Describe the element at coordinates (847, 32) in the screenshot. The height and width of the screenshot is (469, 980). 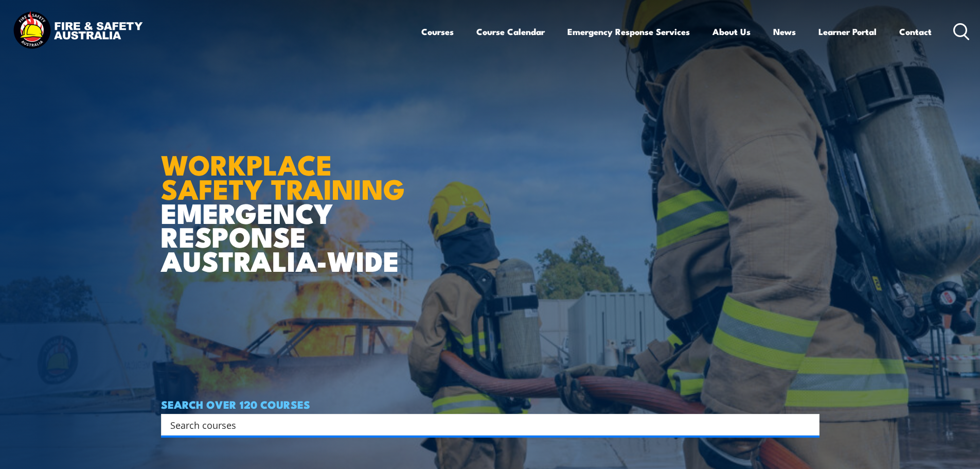
I see `a: Learner Portal` at that location.